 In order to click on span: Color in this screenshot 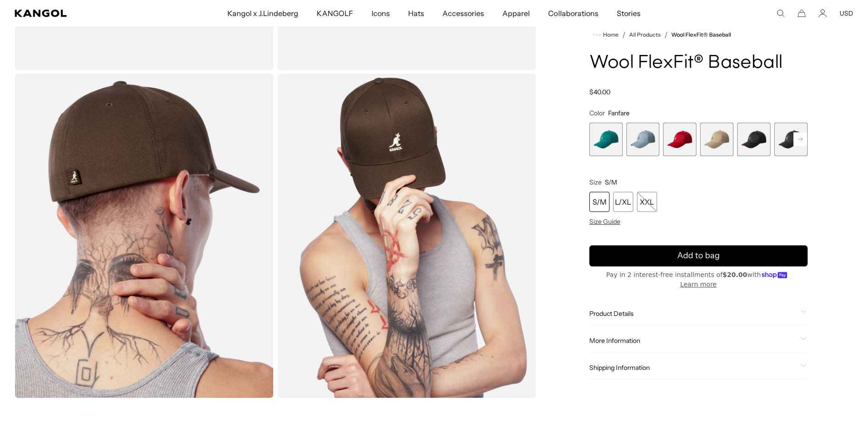, I will do `click(597, 113)`.